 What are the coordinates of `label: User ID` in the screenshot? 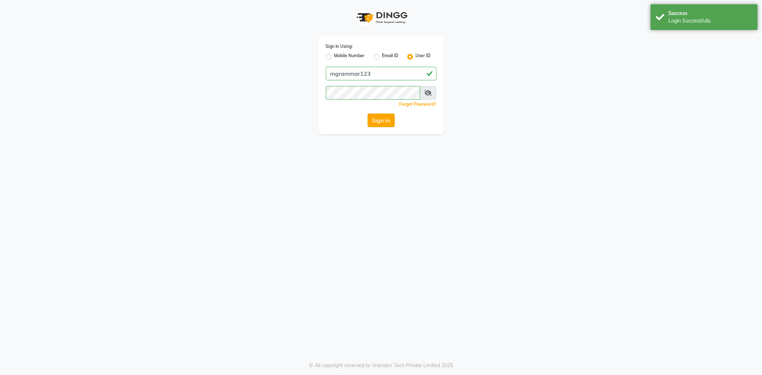 It's located at (423, 57).